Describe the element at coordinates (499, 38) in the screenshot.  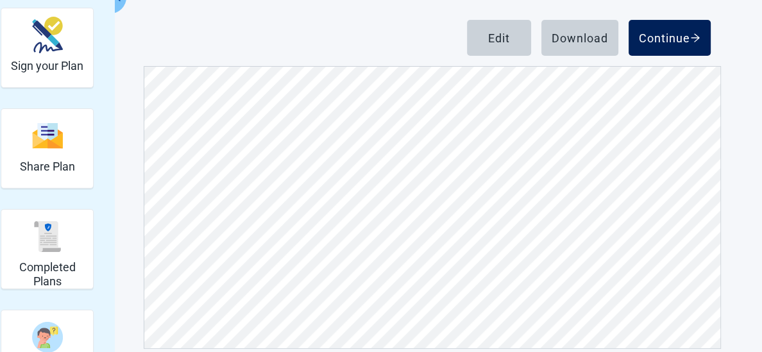
I see `div: Edit` at that location.